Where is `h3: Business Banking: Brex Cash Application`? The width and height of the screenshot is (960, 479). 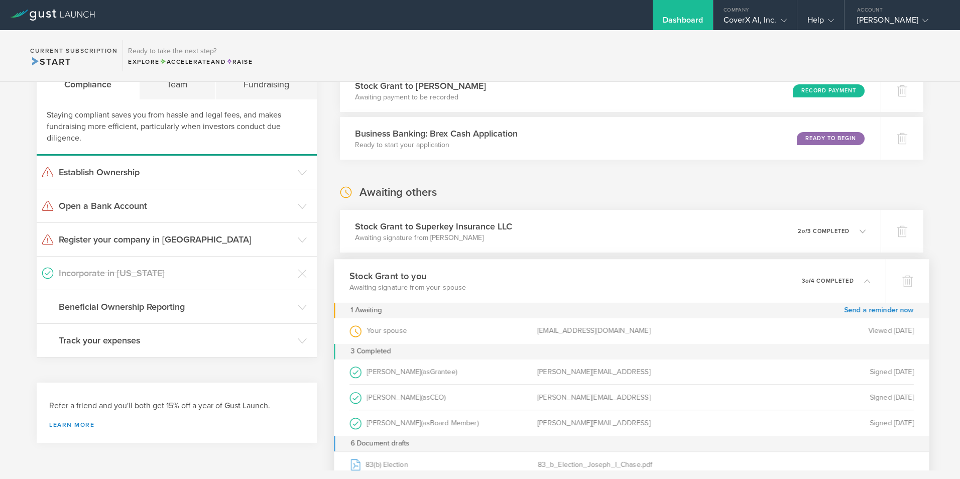 h3: Business Banking: Brex Cash Application is located at coordinates (436, 134).